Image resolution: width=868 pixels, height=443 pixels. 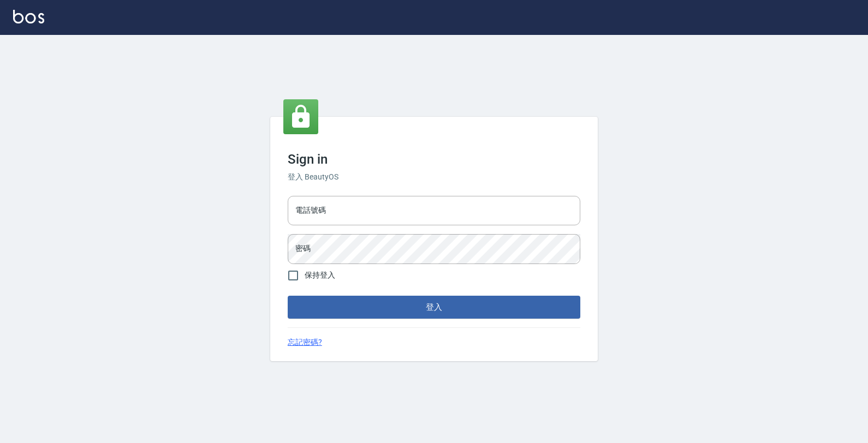 I want to click on h3: Sign in, so click(x=434, y=159).